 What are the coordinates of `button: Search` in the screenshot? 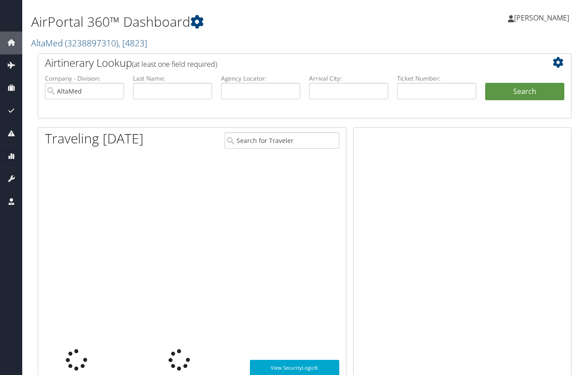 It's located at (525, 92).